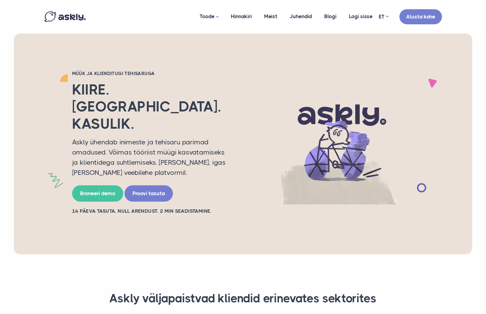 Image resolution: width=486 pixels, height=314 pixels. What do you see at coordinates (152, 158) in the screenshot?
I see `p: Askly ühendab inimeste ja tehisaru parimad omadused. Võimas tööriist müügi kasvatamiseks ja klien...` at bounding box center [152, 158].